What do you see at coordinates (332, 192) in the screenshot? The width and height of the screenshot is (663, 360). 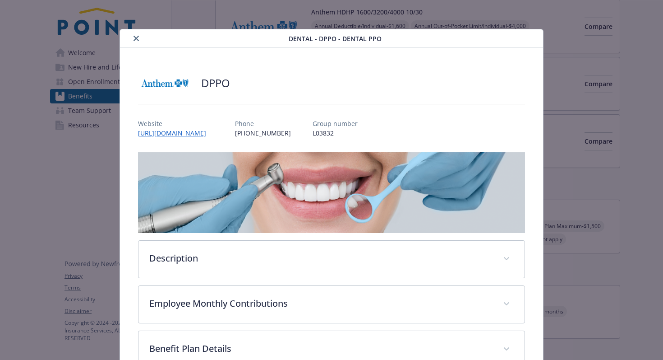 I see `img: banner` at bounding box center [332, 192].